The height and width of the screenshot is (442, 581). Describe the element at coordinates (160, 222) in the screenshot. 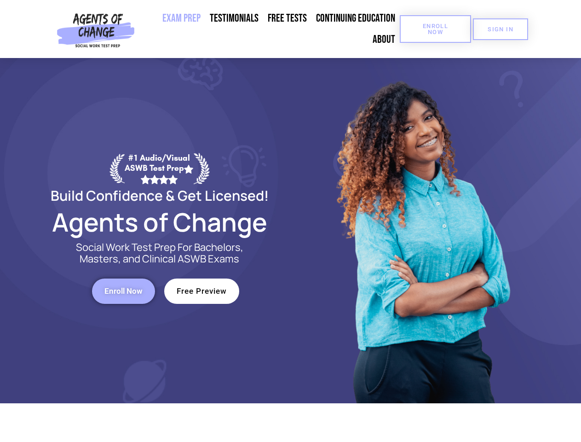

I see `h2: Agents of Change` at that location.